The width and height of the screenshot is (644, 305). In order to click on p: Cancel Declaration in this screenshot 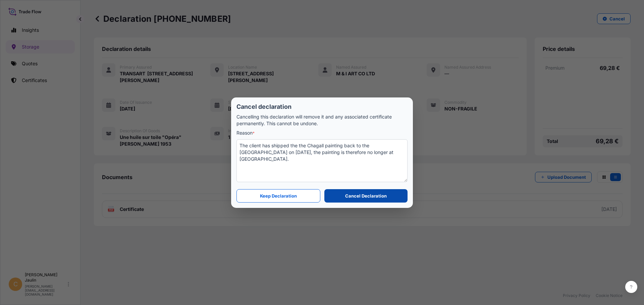, I will do `click(366, 196)`.